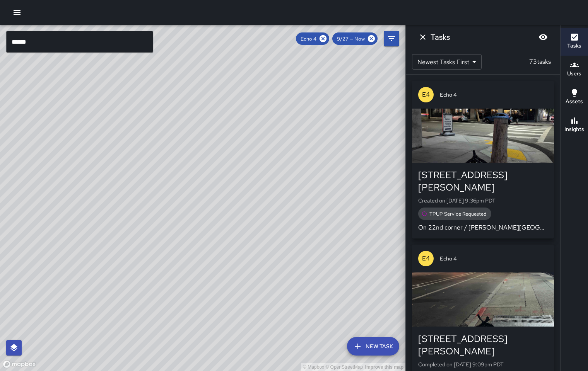  Describe the element at coordinates (447, 62) in the screenshot. I see `div: Newest Tasks First` at that location.